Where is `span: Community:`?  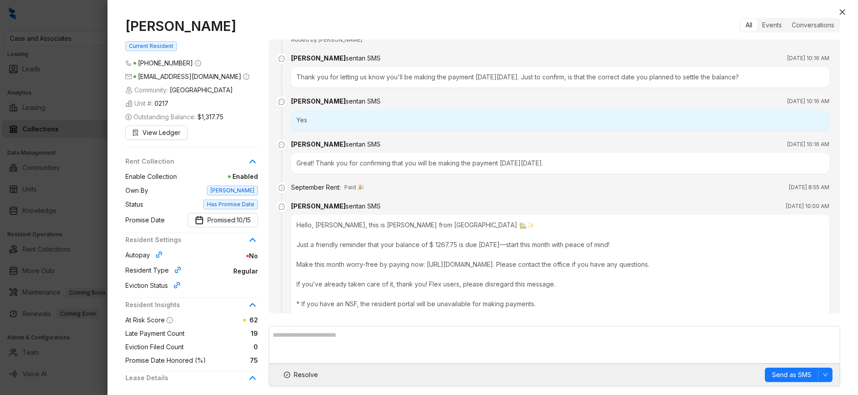
span: Community: is located at coordinates (179, 90).